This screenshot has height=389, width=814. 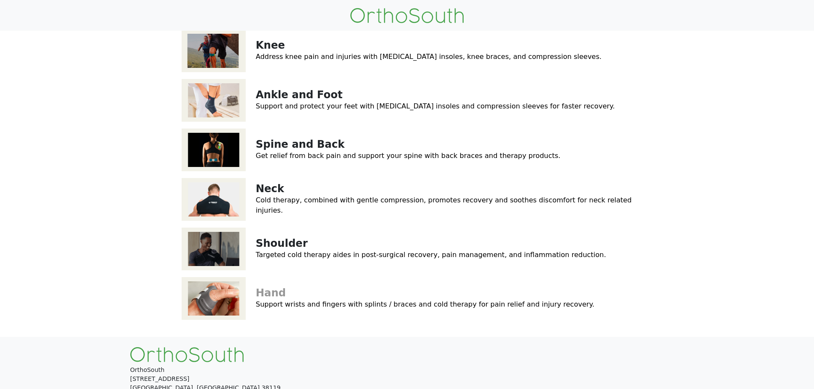 What do you see at coordinates (214, 249) in the screenshot?
I see `img: Shoulder` at bounding box center [214, 249].